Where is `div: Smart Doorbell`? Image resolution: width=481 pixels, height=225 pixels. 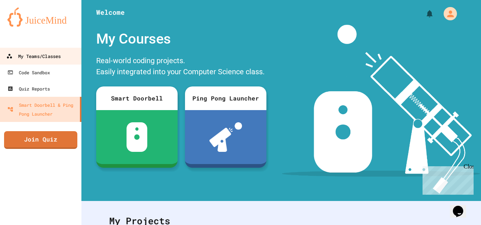 div: Smart Doorbell is located at coordinates (137, 98).